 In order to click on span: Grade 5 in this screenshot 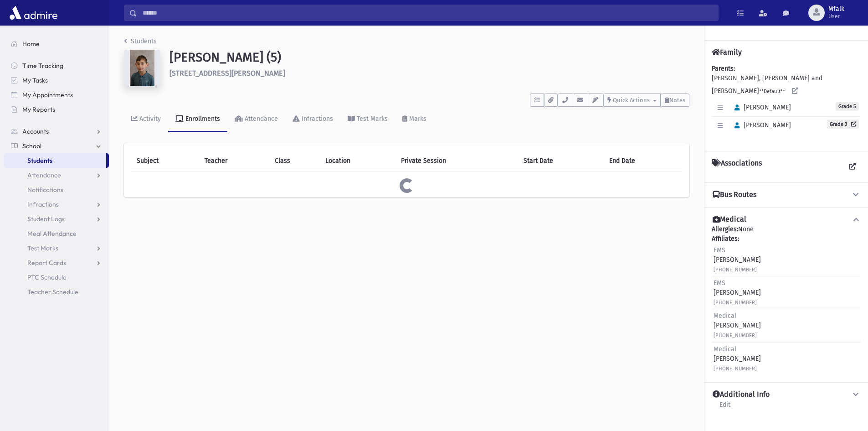, I will do `click(846, 106)`.